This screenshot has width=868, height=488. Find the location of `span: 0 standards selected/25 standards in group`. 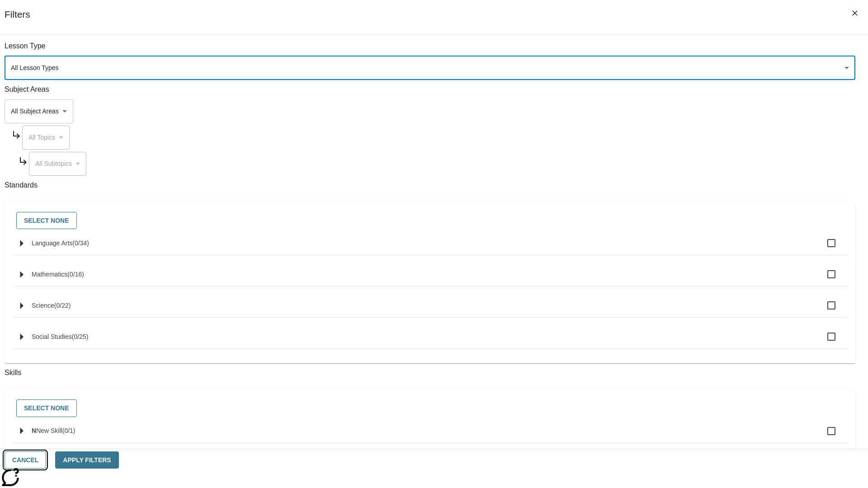

span: 0 standards selected/25 standards in group is located at coordinates (80, 337).